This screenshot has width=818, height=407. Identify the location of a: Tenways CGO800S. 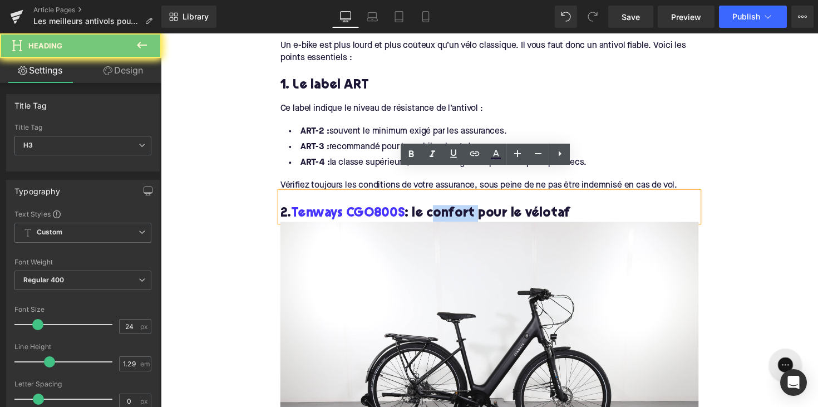
(191, 184).